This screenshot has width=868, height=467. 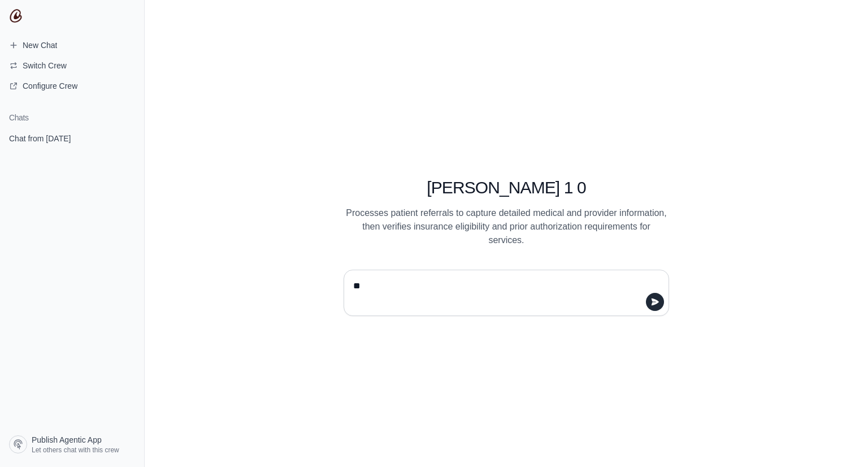 What do you see at coordinates (72, 444) in the screenshot?
I see `a: Publish Agentic App Let others chat with this crew` at bounding box center [72, 444].